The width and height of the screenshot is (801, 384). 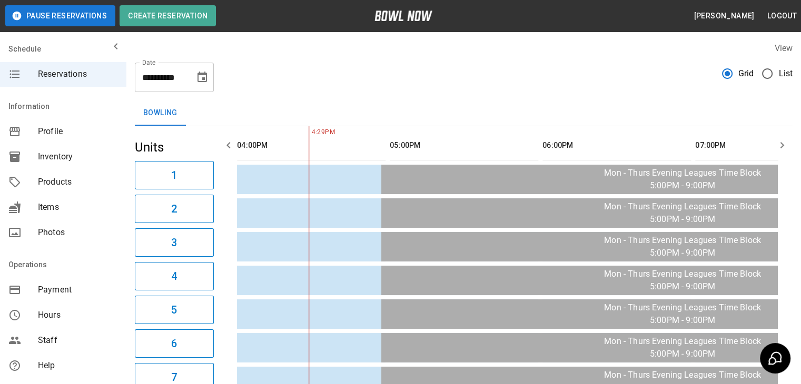 What do you see at coordinates (174, 209) in the screenshot?
I see `button: 2` at bounding box center [174, 209].